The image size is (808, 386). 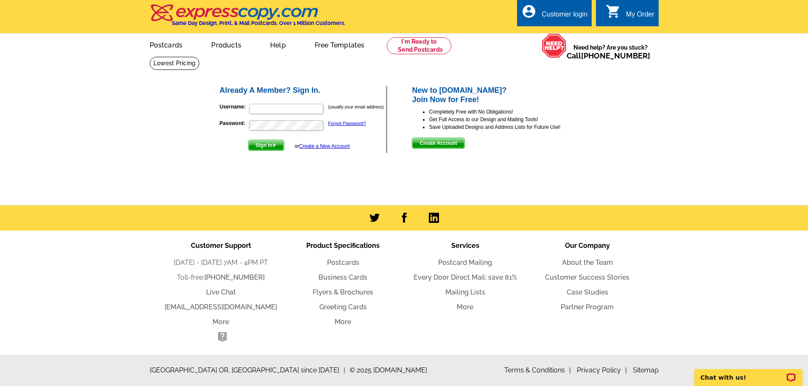 I want to click on h2: Already A Member? Sign In., so click(x=303, y=91).